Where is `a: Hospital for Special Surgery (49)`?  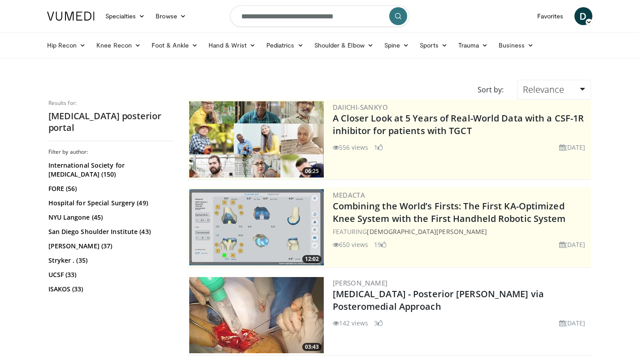 a: Hospital for Special Surgery (49) is located at coordinates (110, 203).